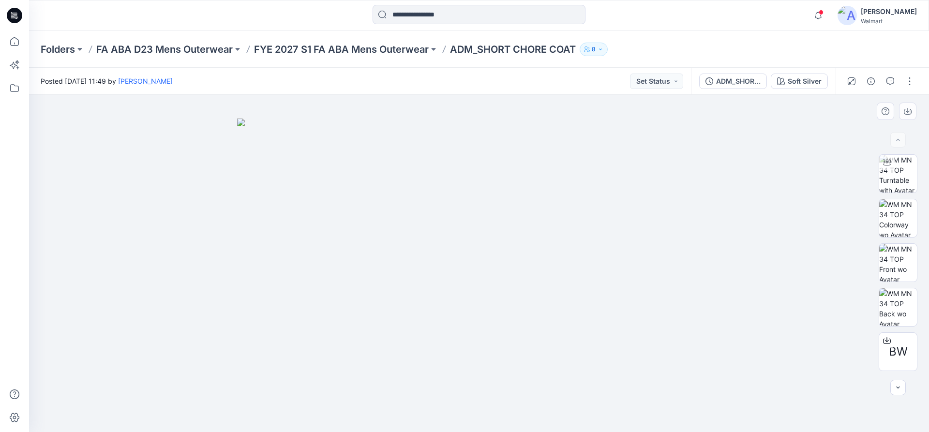  I want to click on img: WM MN 34 TOP Colorway wo Avatar, so click(898, 218).